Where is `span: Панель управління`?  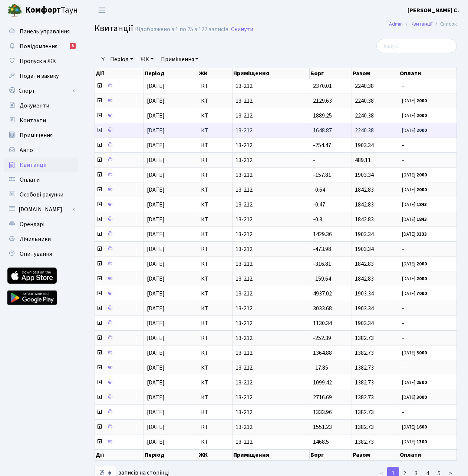
span: Панель управління is located at coordinates (44, 31).